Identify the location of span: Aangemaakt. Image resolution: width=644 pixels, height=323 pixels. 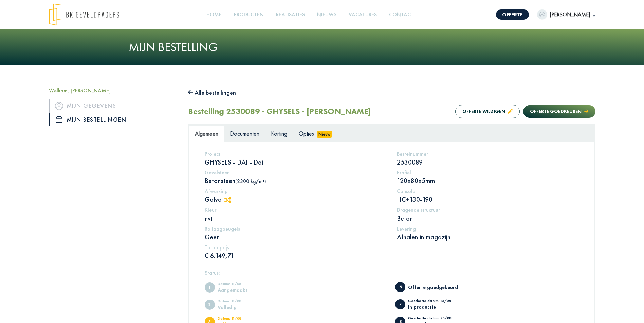
(210, 288).